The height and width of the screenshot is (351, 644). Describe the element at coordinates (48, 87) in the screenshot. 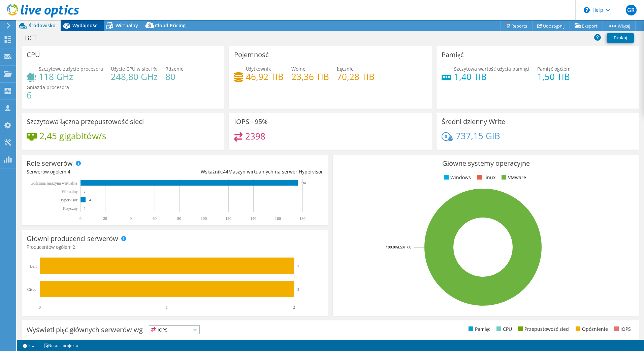

I see `span: Gniazda procesora` at that location.